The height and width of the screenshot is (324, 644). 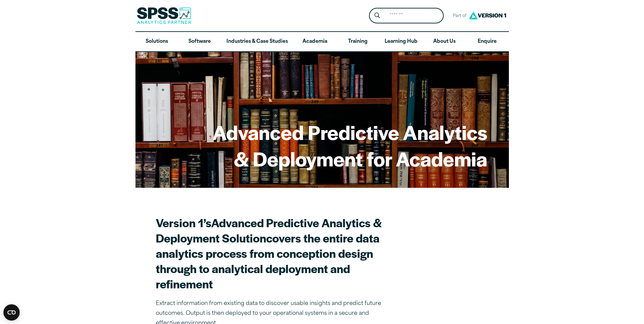 I want to click on strong: Advanced Predictive Analytics & Deployment Solution, so click(x=269, y=230).